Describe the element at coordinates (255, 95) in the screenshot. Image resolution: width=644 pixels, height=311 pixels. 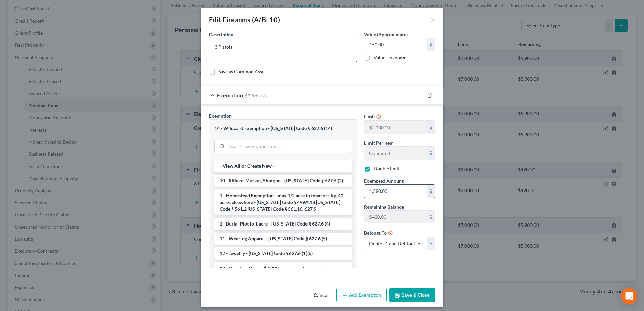
I see `span: $1,580.00` at that location.